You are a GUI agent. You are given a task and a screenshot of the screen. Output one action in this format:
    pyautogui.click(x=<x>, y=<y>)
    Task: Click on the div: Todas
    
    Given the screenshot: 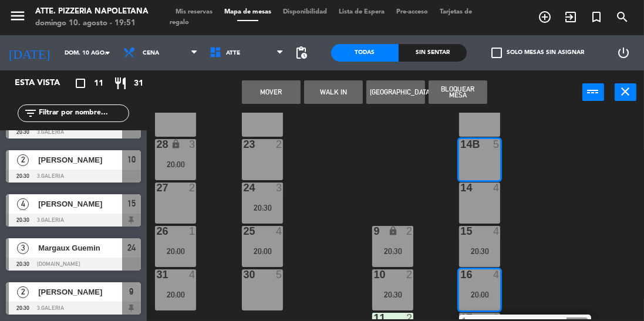 What is the action you would take?
    pyautogui.click(x=365, y=52)
    